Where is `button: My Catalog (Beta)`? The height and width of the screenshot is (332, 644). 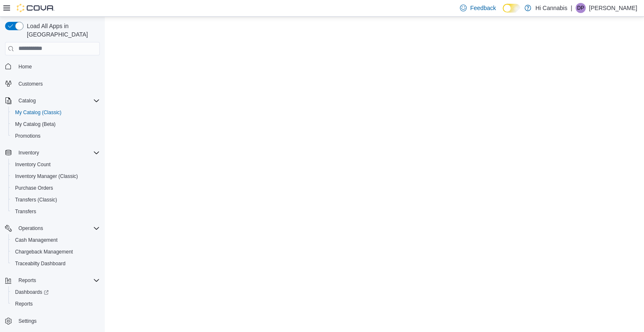
button: My Catalog (Beta) is located at coordinates (56, 124).